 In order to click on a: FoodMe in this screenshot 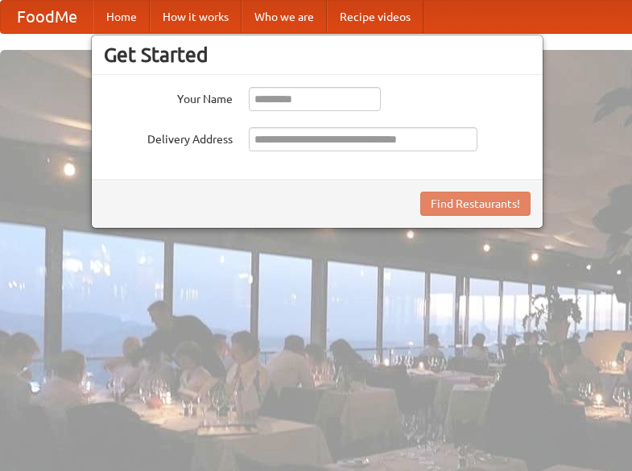, I will do `click(47, 17)`.